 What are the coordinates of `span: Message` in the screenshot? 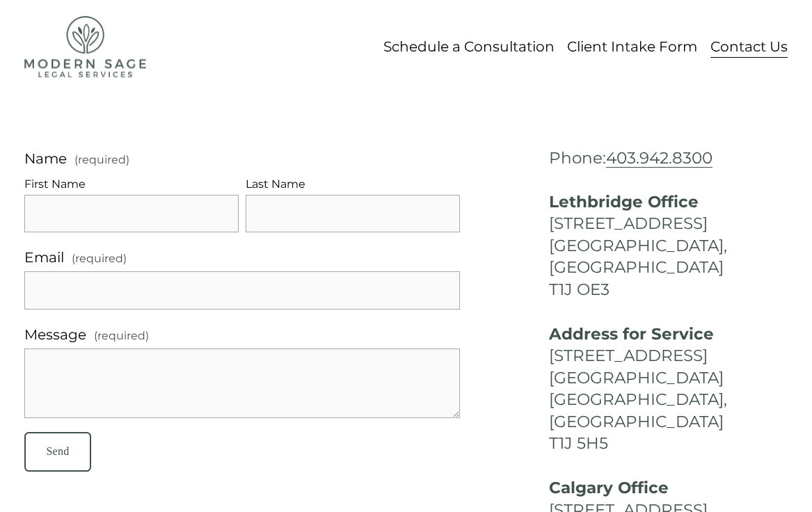 It's located at (55, 335).